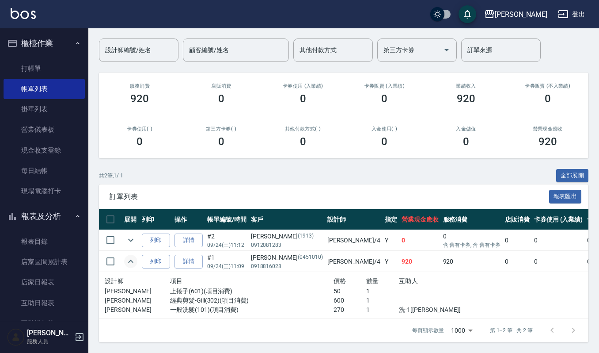  Describe the element at coordinates (565, 196) in the screenshot. I see `button: 報表匯出` at that location.